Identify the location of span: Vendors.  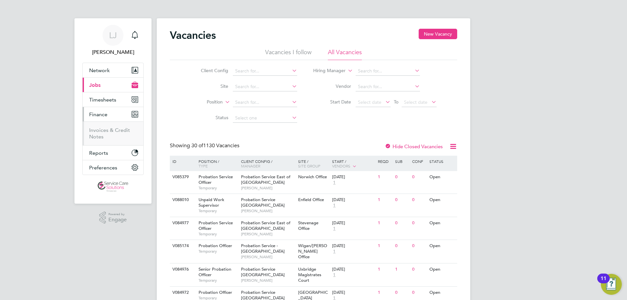
(341, 166).